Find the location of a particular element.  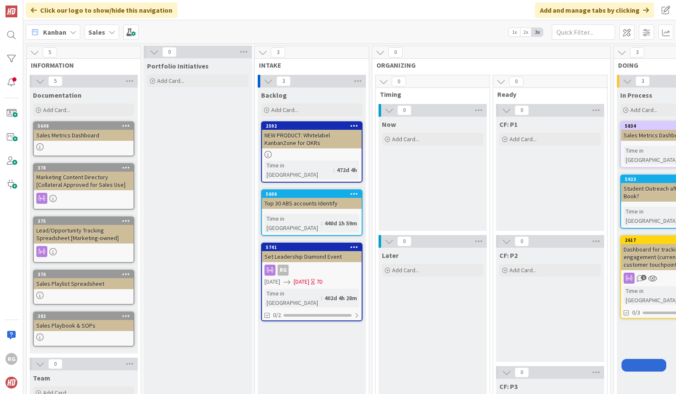

span: ORGANIZING is located at coordinates (488, 65).